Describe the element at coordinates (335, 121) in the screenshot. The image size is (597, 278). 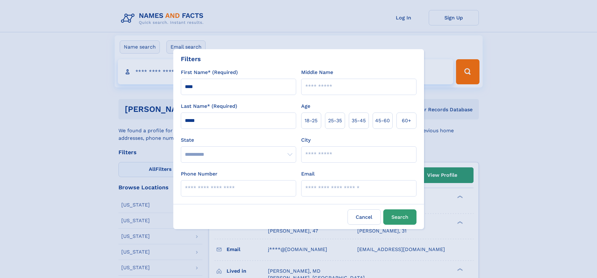
I see `span: 25‑35` at that location.